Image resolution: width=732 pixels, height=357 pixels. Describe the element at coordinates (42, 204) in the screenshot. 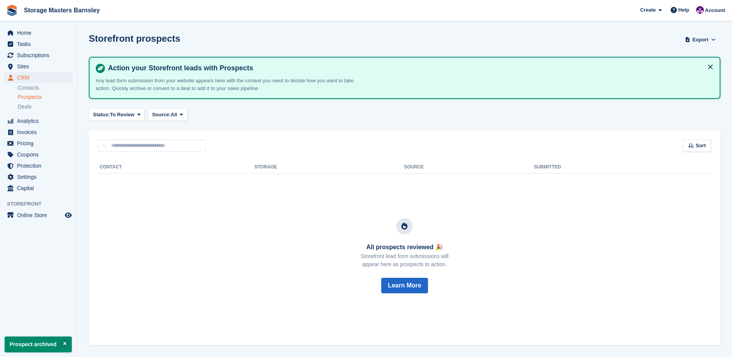

I see `span: Storefront` at that location.